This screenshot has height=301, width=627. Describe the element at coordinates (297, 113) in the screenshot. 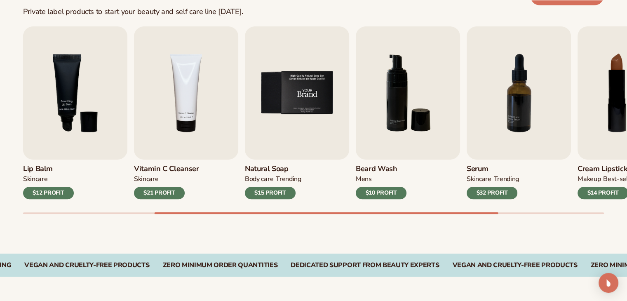

I see `a: 5 / 9` at that location.